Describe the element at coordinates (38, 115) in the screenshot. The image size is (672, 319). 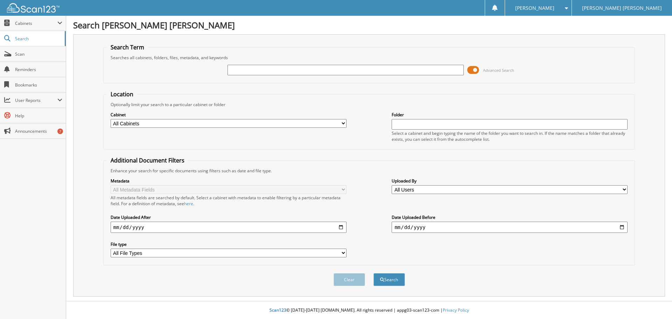
I see `span: Help` at that location.